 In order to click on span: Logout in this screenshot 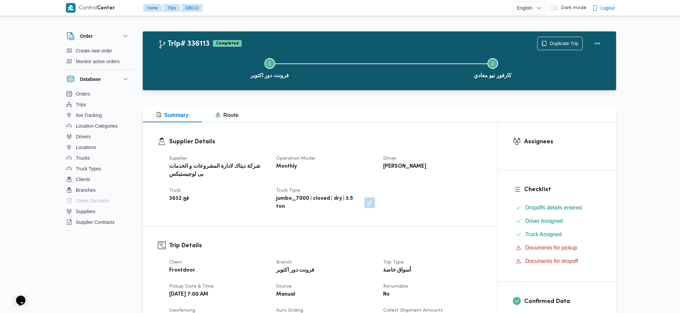, I will do `click(608, 8)`.